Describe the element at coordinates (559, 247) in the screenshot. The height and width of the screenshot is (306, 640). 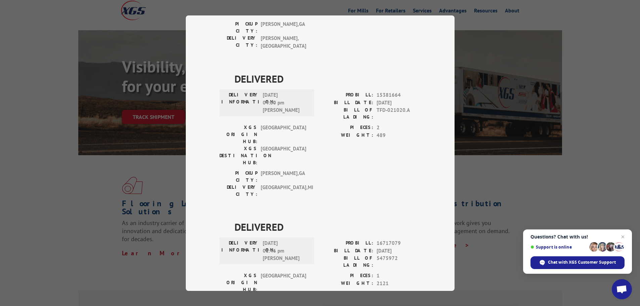
I see `span: Support is online` at that location.